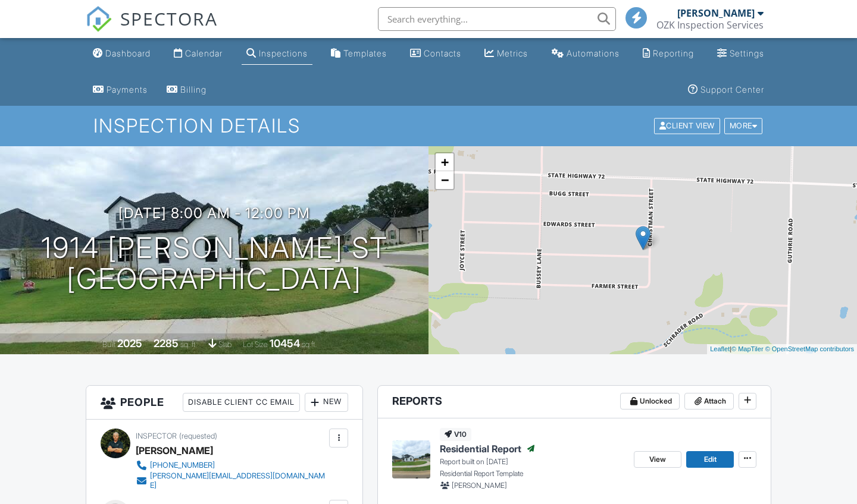 The image size is (857, 504). I want to click on a: Client View, so click(688, 125).